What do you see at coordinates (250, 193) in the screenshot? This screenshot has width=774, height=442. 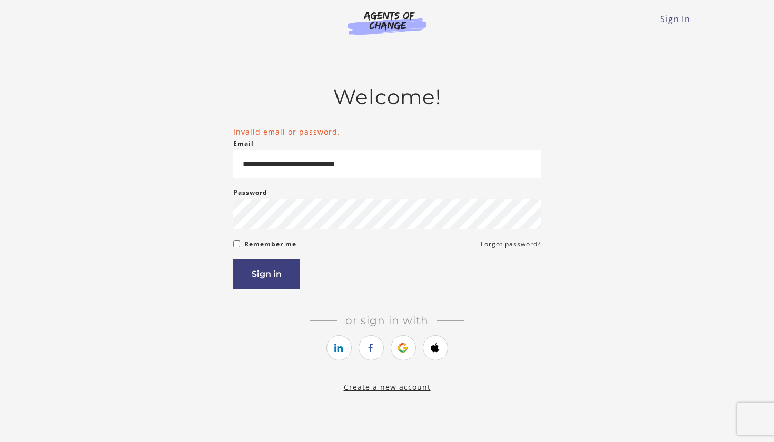 I see `label: Password` at bounding box center [250, 193].